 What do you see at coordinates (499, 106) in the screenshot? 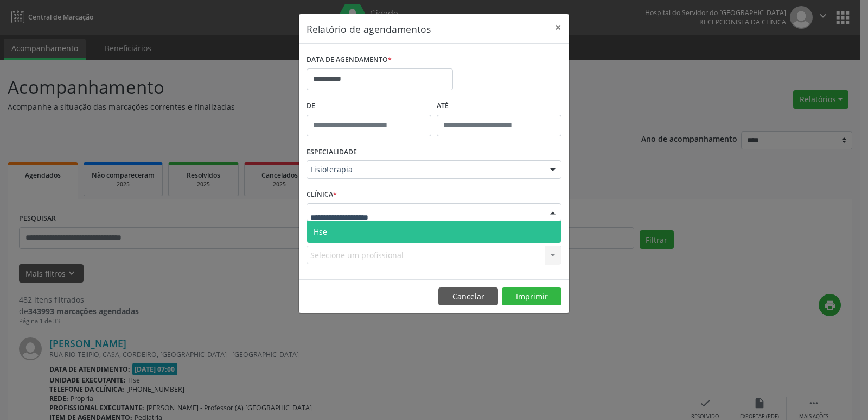
I see `label: ATÉ` at bounding box center [499, 106].